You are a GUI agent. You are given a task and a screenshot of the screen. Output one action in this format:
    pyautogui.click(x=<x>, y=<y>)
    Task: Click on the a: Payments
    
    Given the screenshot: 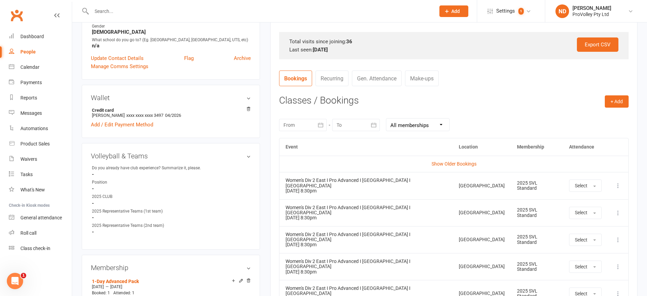 What is the action you would take?
    pyautogui.click(x=40, y=82)
    